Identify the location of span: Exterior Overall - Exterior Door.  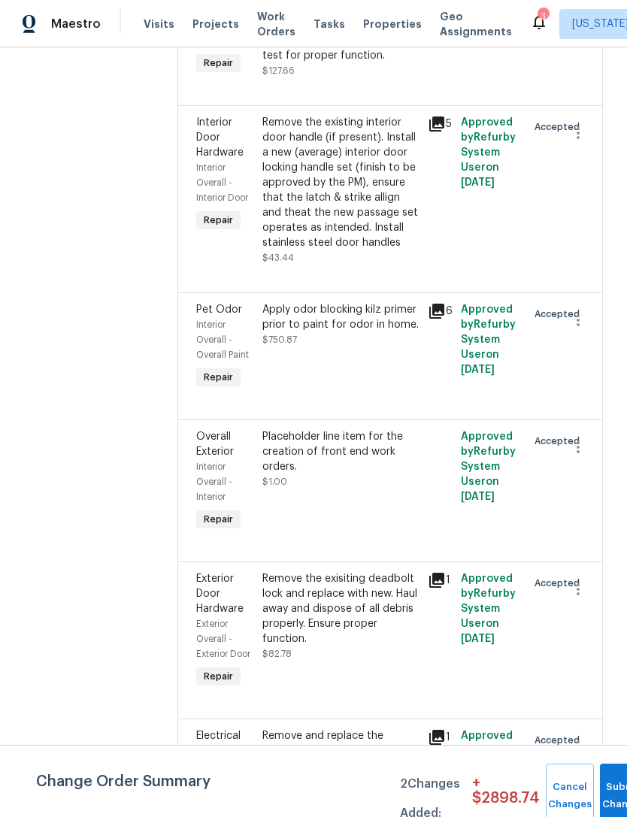
(223, 639).